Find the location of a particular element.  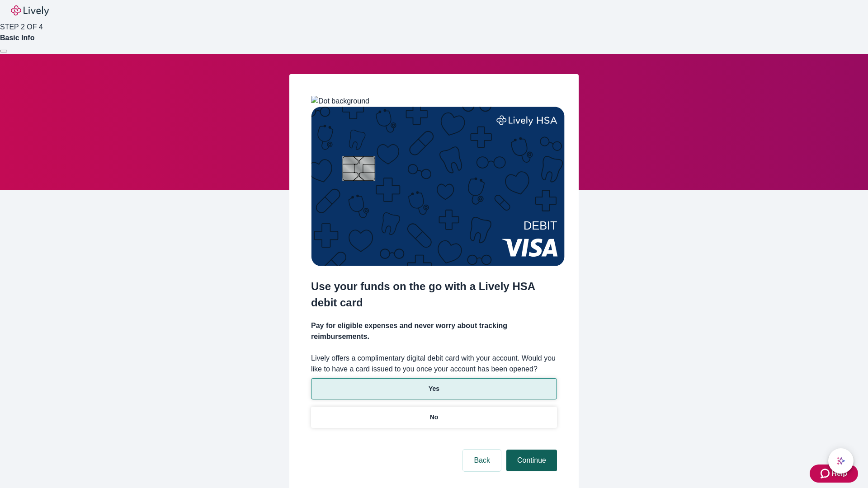

img: Lively is located at coordinates (30, 11).